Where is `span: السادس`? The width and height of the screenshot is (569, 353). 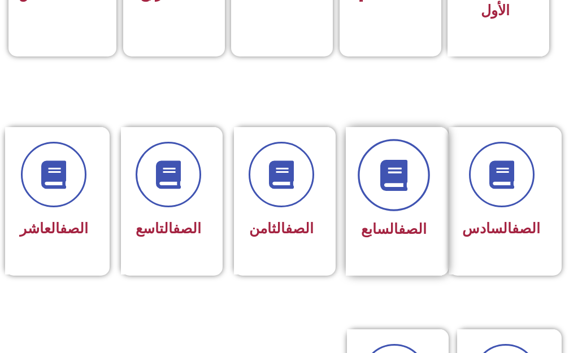
span: السادس is located at coordinates (501, 228).